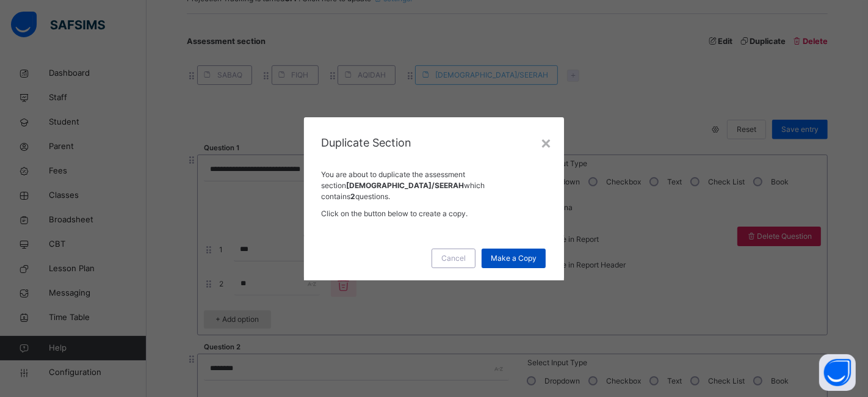  Describe the element at coordinates (367, 142) in the screenshot. I see `span: Duplicate Section` at that location.